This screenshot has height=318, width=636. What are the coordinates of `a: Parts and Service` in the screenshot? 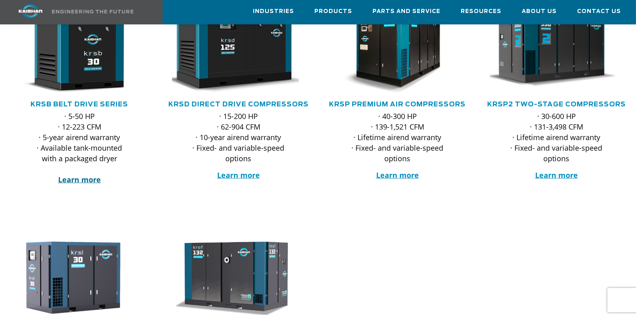 It's located at (406, 11).